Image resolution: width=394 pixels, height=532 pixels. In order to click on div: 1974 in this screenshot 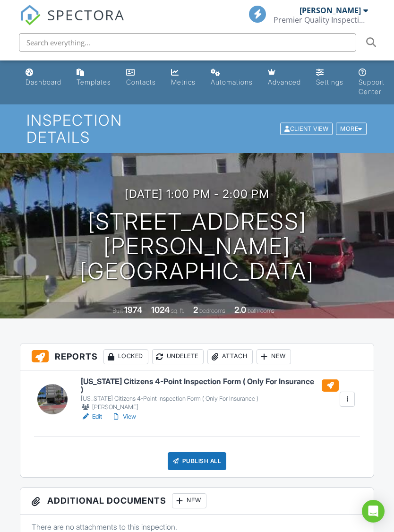, I will do `click(133, 309)`.